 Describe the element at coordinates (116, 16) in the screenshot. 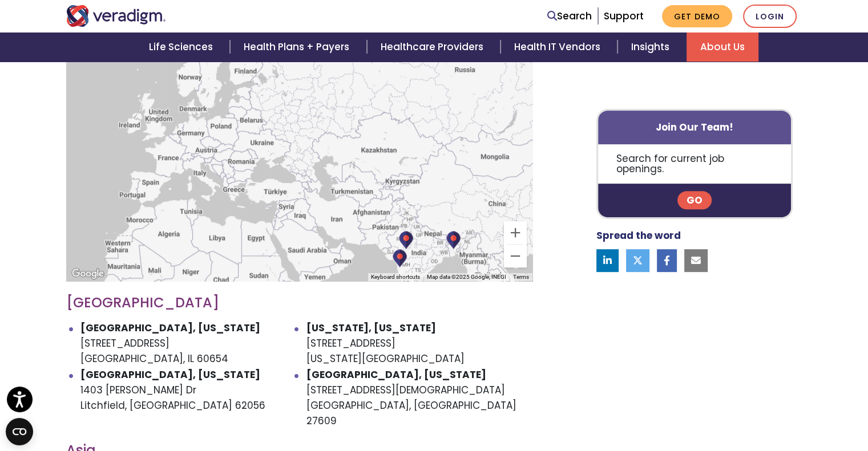

I see `a: Veradigm logo` at that location.